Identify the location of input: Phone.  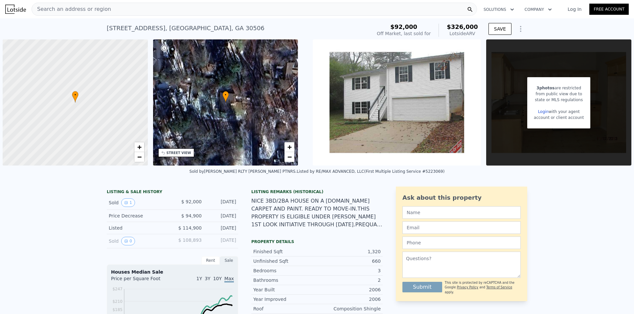
(462, 243).